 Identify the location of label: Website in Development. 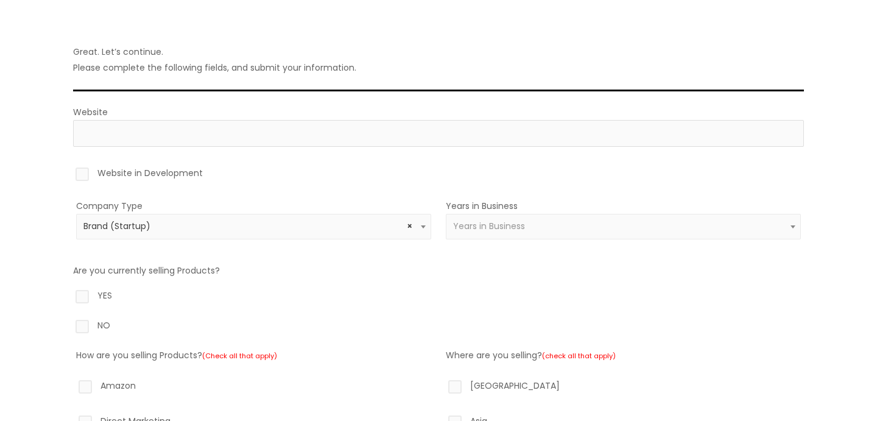
(438, 175).